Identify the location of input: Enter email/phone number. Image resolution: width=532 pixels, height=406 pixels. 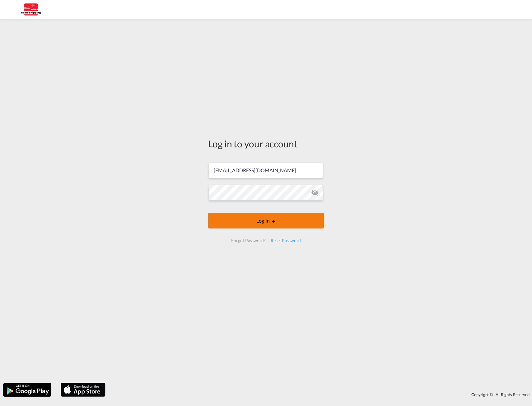
(266, 170).